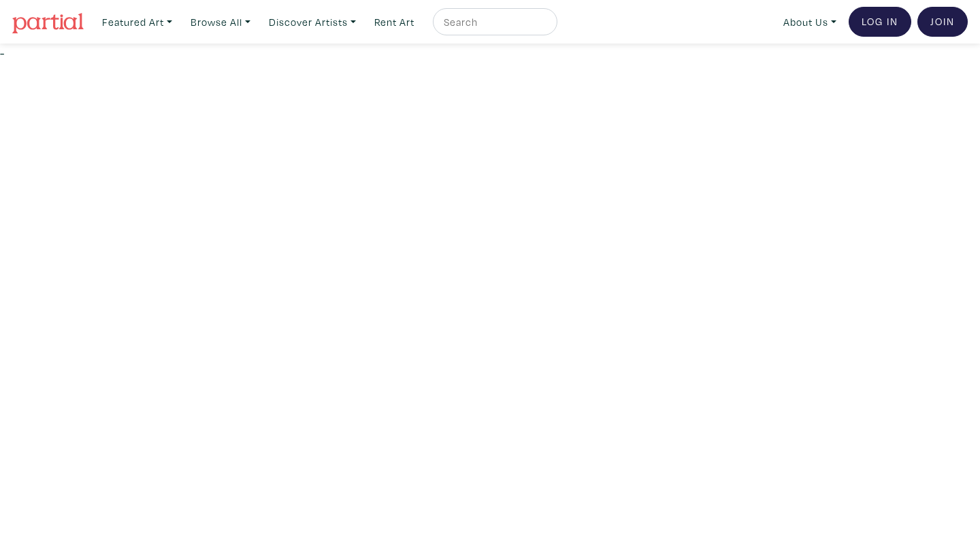 The height and width of the screenshot is (536, 980). What do you see at coordinates (880, 21) in the screenshot?
I see `a: Log In` at bounding box center [880, 21].